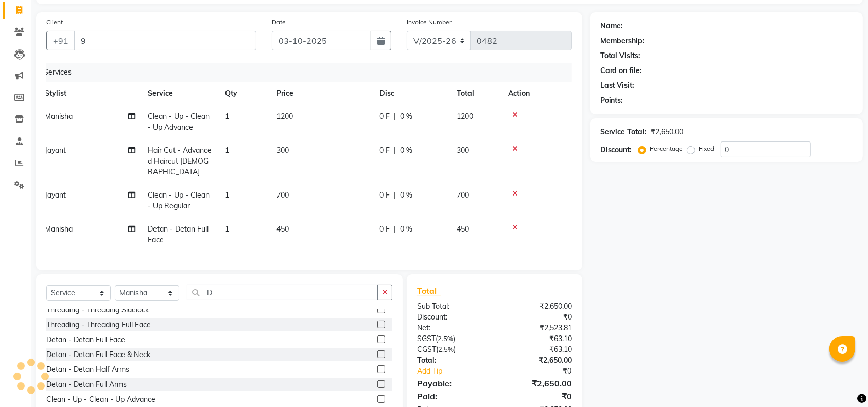 This screenshot has height=407, width=868. I want to click on label: Date, so click(279, 22).